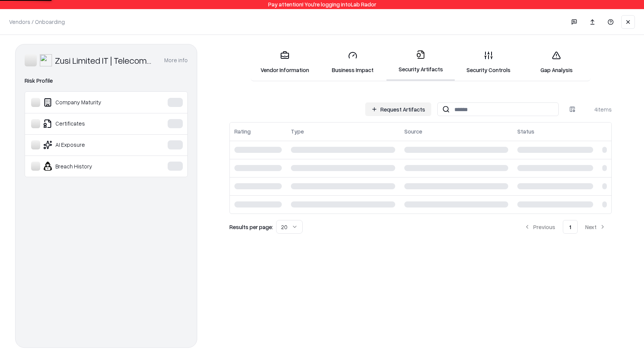  Describe the element at coordinates (526, 131) in the screenshot. I see `div: Status` at that location.